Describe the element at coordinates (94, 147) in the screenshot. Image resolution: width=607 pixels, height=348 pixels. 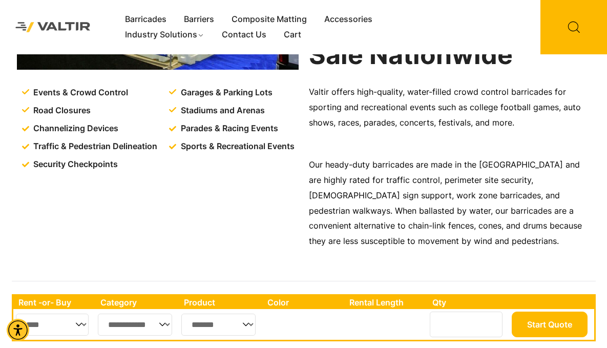
I see `span: Traffic & Pedestrian Delineation` at that location.